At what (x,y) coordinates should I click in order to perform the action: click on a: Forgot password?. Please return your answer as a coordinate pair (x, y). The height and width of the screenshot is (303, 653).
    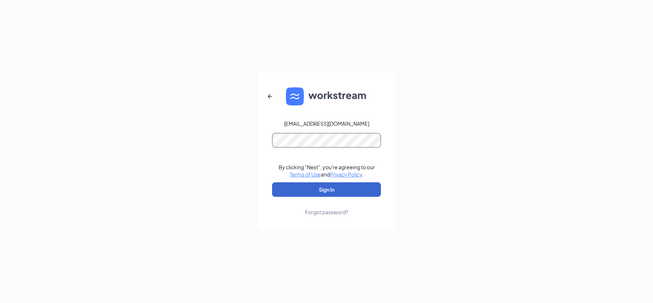
    Looking at the image, I should click on (326, 206).